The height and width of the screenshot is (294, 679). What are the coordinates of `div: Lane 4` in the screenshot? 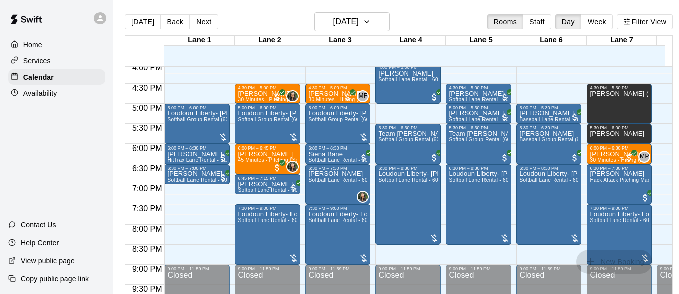 It's located at (411, 40).